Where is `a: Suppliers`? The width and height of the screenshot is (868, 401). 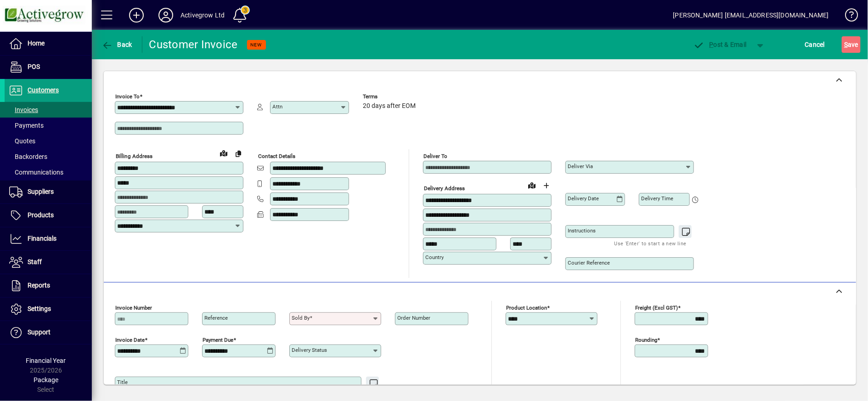 a: Suppliers is located at coordinates (48, 192).